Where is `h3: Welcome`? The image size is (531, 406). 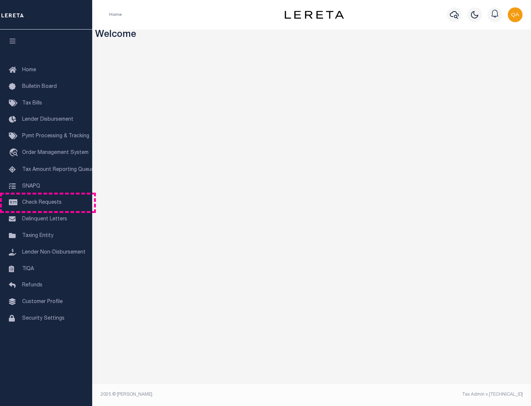 h3: Welcome is located at coordinates (312, 35).